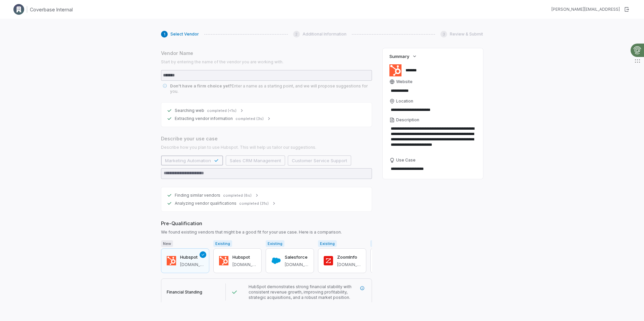 The image size is (644, 321). I want to click on span: Extracting vendor information, so click(204, 119).